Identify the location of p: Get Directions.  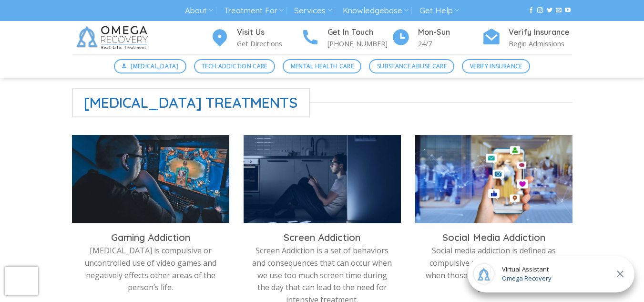
(269, 43).